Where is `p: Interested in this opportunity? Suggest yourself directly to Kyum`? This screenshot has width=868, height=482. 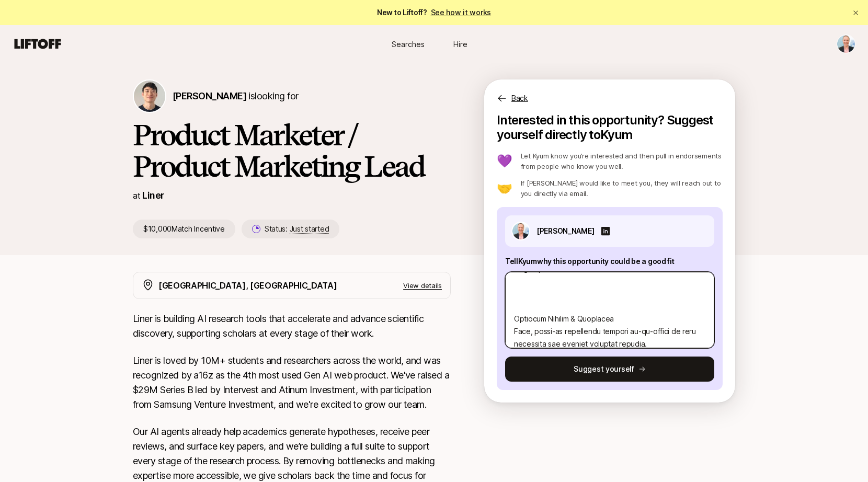
p: Interested in this opportunity? Suggest yourself directly to Kyum is located at coordinates (609, 128).